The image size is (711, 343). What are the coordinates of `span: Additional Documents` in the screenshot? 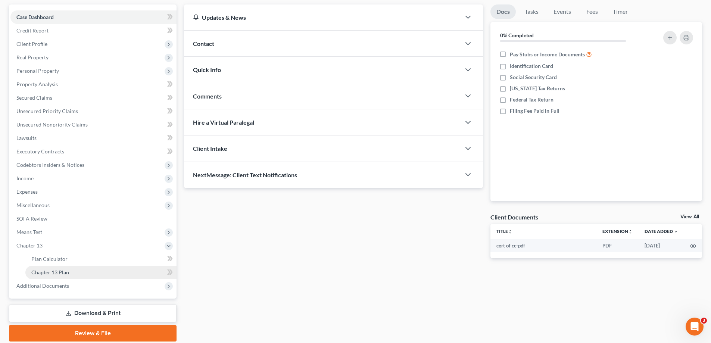 It's located at (43, 285).